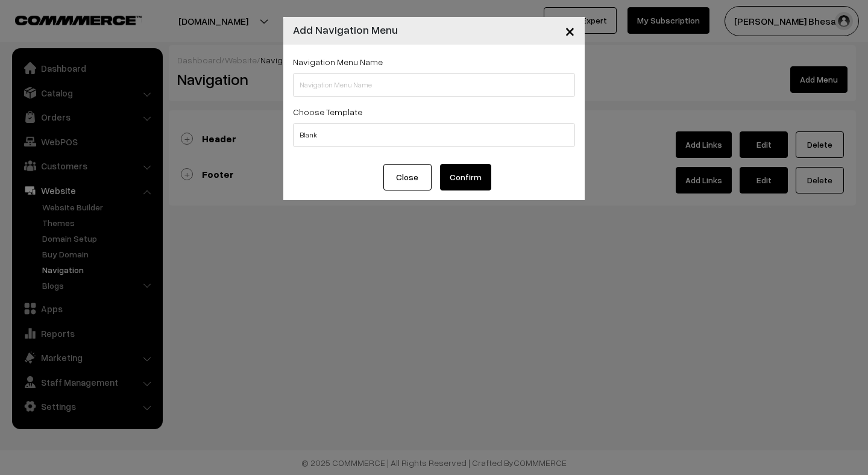 The height and width of the screenshot is (475, 868). I want to click on h4: Add Navigation Menu, so click(345, 29).